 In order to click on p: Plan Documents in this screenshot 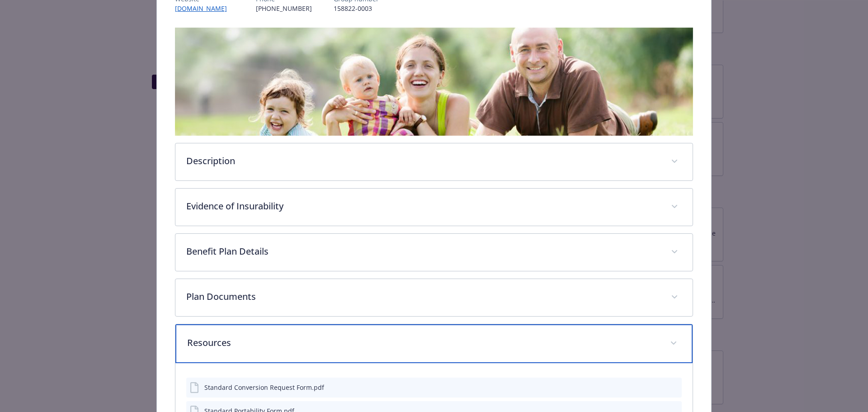, I will do `click(423, 297)`.